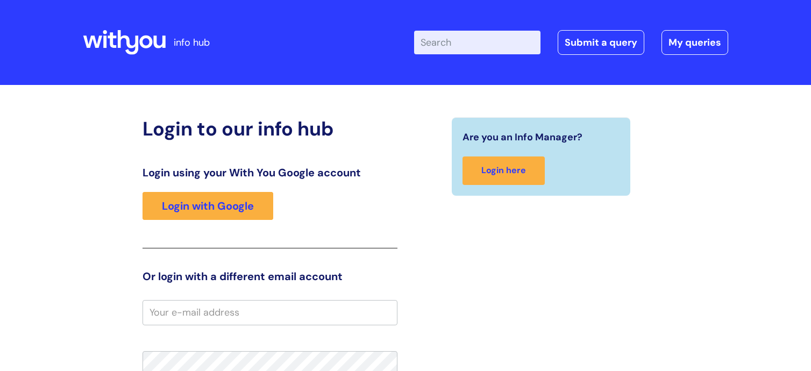 This screenshot has height=371, width=811. Describe the element at coordinates (208, 206) in the screenshot. I see `a: Login with Google` at that location.